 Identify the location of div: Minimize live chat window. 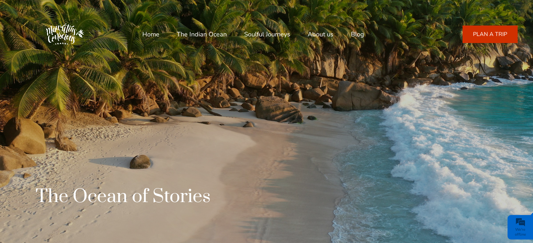
(123, 12).